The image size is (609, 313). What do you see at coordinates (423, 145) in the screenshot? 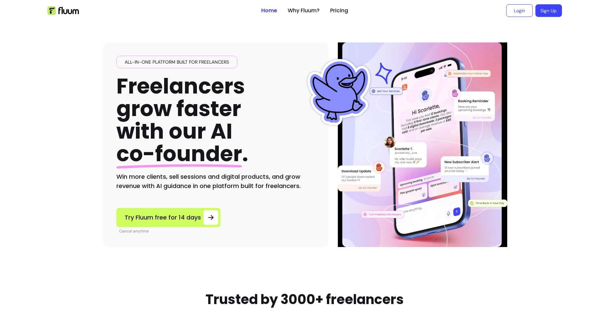
I see `img: Illustration of Fluum AI Co-Founder on a smartphone, showing solo business performance insights s...` at bounding box center [423, 145].